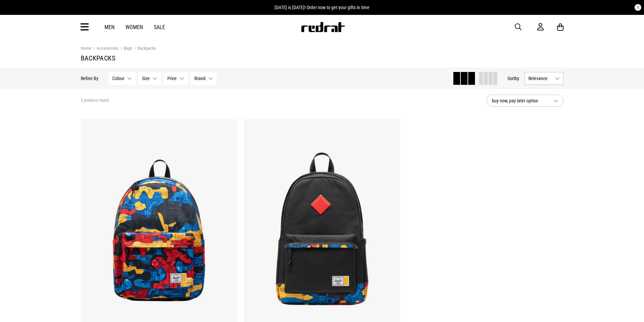 Image resolution: width=644 pixels, height=322 pixels. Describe the element at coordinates (203, 79) in the screenshot. I see `button: Brand` at that location.